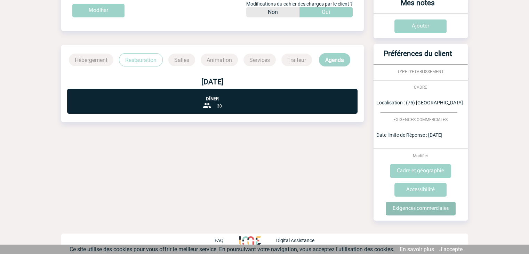 This screenshot has height=254, width=529. Describe the element at coordinates (334, 60) in the screenshot. I see `p: Agenda` at that location.